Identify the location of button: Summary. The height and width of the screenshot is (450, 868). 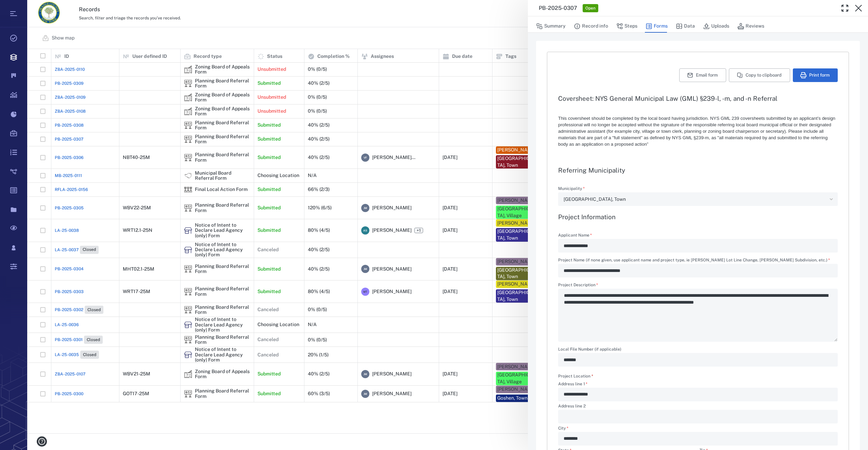
(551, 26).